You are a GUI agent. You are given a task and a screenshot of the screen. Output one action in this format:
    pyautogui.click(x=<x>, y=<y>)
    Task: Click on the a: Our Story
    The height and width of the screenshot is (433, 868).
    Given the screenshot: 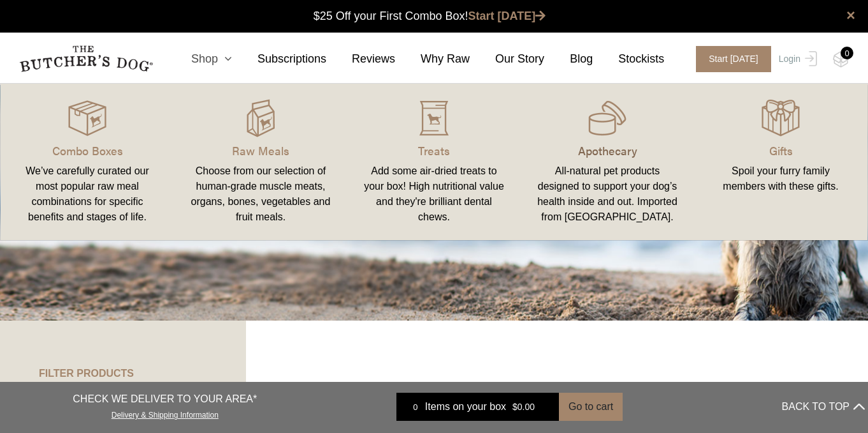 What is the action you would take?
    pyautogui.click(x=506, y=59)
    